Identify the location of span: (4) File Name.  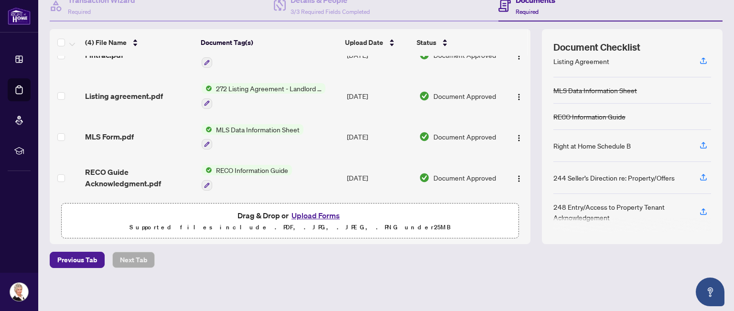
(106, 43).